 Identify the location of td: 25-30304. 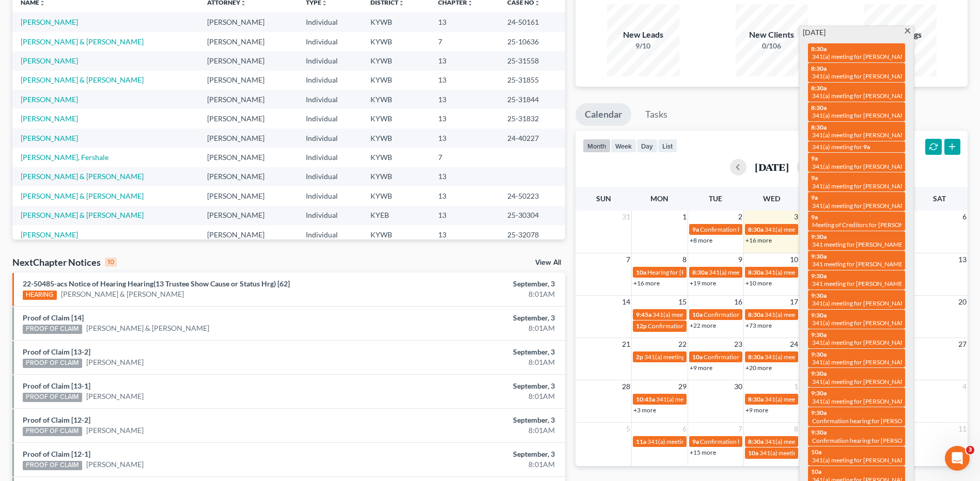
(533, 215).